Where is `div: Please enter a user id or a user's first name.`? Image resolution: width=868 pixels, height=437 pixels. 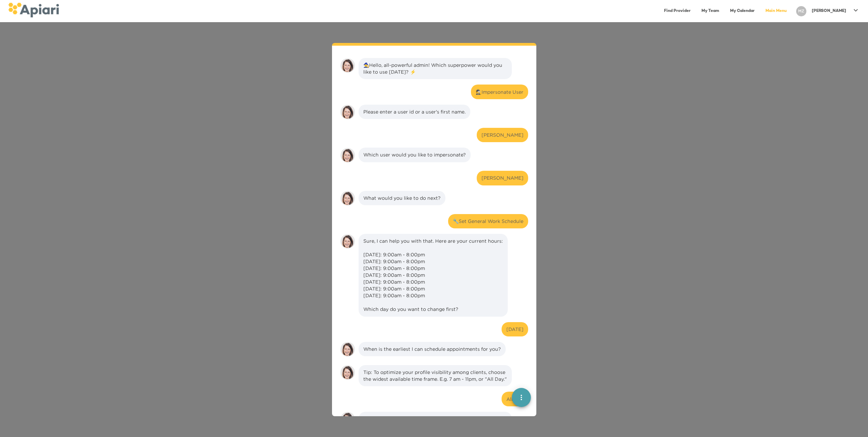 div: Please enter a user id or a user's first name. is located at coordinates (414, 112).